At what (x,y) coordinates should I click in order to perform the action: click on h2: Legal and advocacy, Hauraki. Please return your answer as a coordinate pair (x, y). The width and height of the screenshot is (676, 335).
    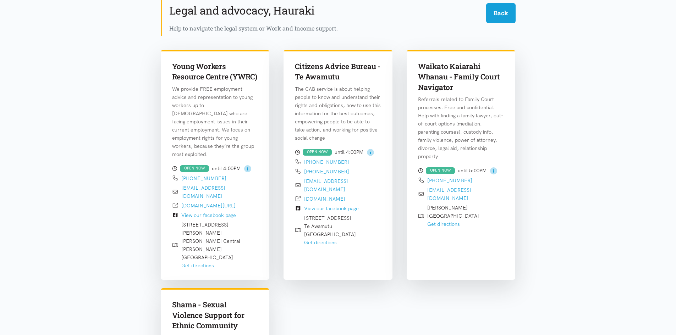
    Looking at the image, I should click on (242, 11).